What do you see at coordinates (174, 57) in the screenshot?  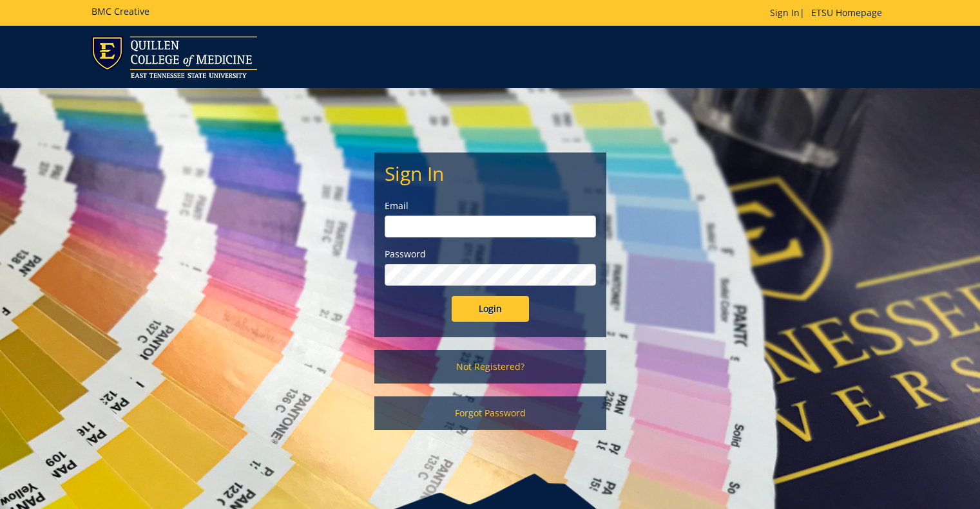 I see `img: ETSU logo` at bounding box center [174, 57].